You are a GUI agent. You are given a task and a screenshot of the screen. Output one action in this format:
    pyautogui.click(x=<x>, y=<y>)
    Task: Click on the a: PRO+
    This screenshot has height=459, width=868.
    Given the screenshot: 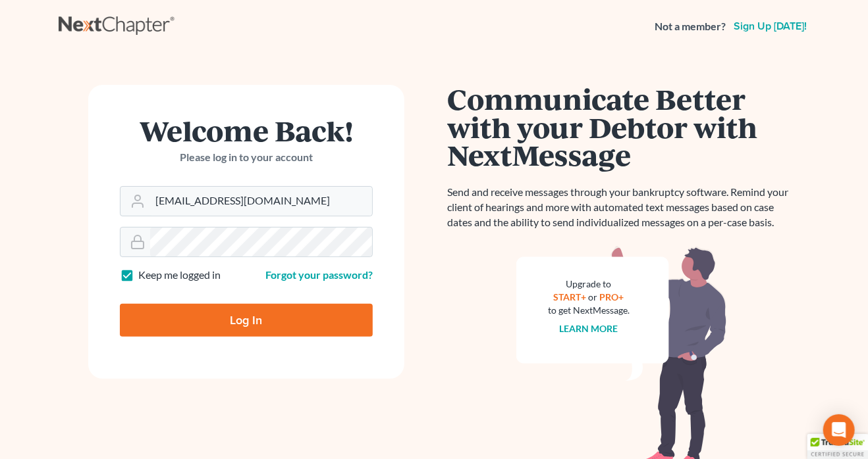 What is the action you would take?
    pyautogui.click(x=612, y=296)
    